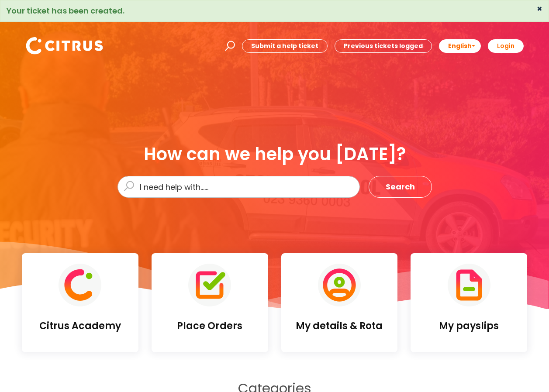  Describe the element at coordinates (382, 45) in the screenshot. I see `a: Previous tickets logged` at that location.